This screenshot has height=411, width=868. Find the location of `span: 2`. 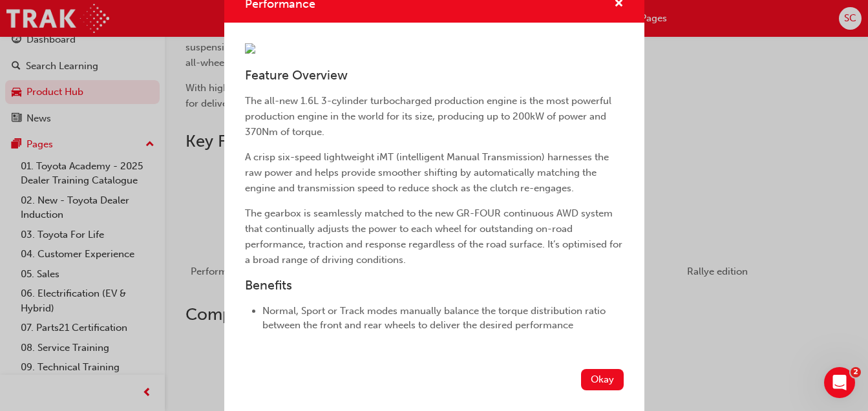

span: 2 is located at coordinates (855, 373).